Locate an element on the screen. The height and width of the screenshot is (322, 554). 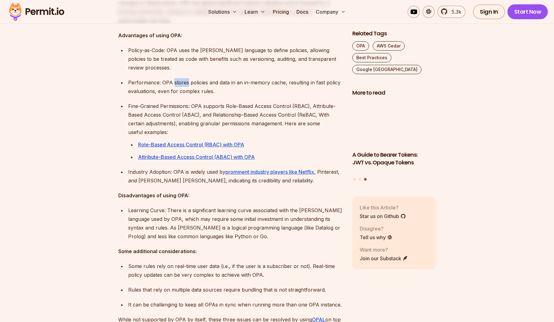
p: It can be challenging to keep all OPAs in sync when running more than one OPA instance. is located at coordinates (235, 305).